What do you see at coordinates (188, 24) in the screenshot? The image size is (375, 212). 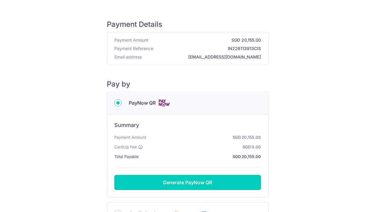 I see `h5: Payment Details` at bounding box center [188, 24].